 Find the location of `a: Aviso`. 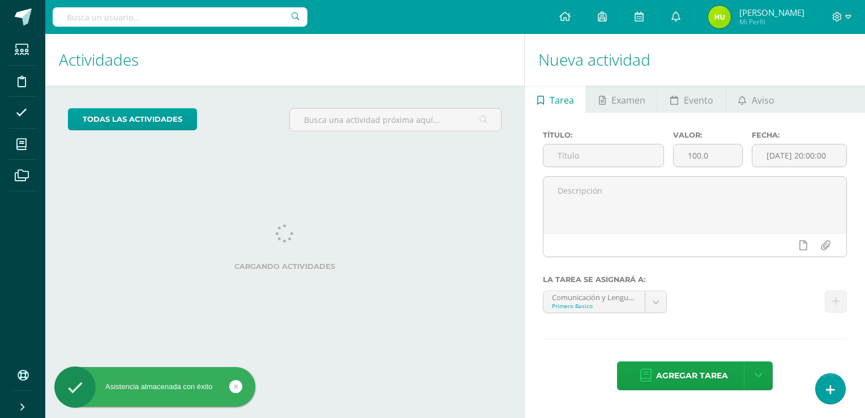

a: Aviso is located at coordinates (756, 99).